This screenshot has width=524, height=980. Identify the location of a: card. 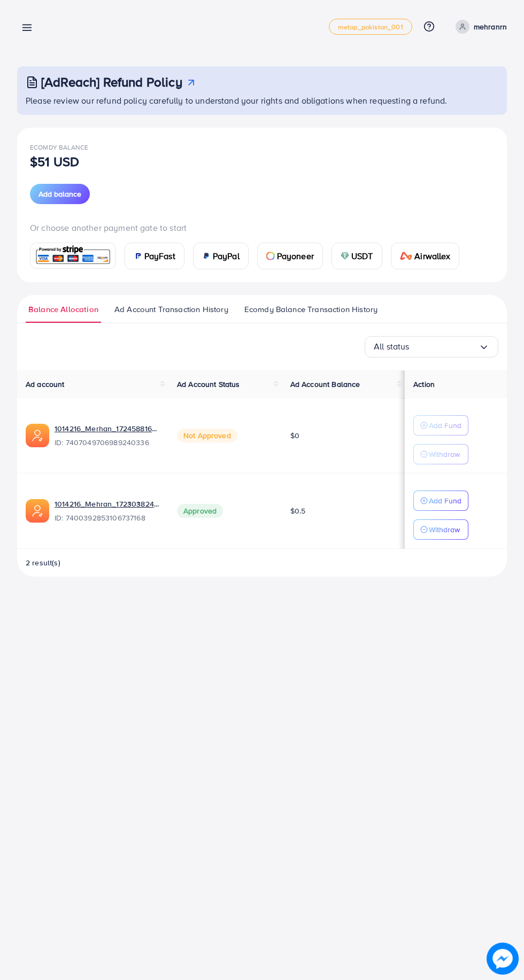
(73, 255).